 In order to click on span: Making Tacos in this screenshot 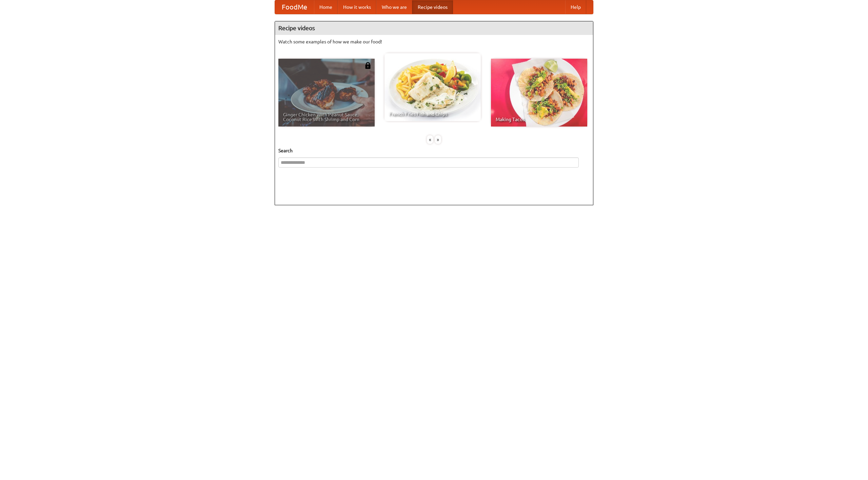, I will do `click(539, 119)`.